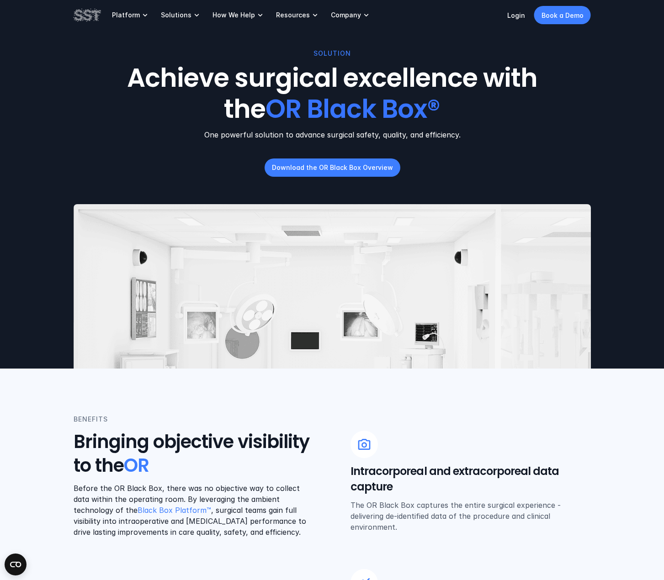 The height and width of the screenshot is (580, 664). Describe the element at coordinates (194, 510) in the screenshot. I see `p: Before the OR Black Box, there was no objective way to collect data within the operating room. By...` at that location.